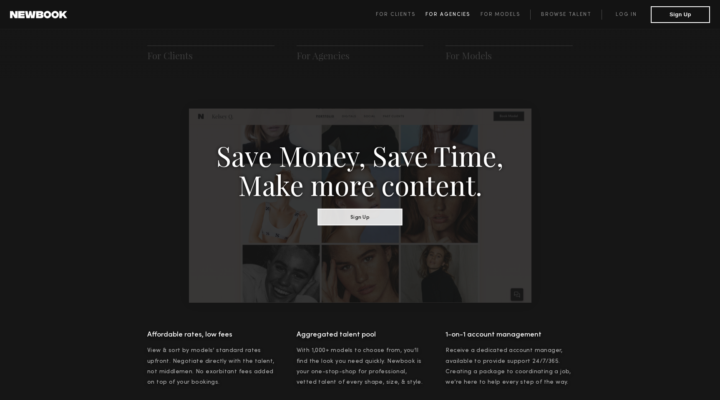 This screenshot has width=720, height=400. Describe the element at coordinates (360, 169) in the screenshot. I see `h3: Save Money, Save Time, Make more content.` at that location.